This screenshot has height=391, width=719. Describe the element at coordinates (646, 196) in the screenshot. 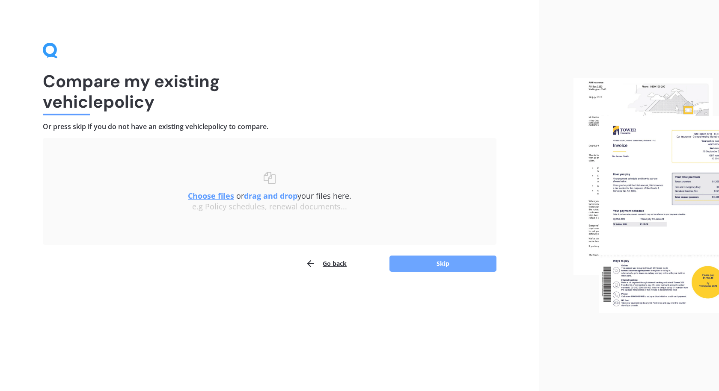

I see `img: files.webp` at that location.